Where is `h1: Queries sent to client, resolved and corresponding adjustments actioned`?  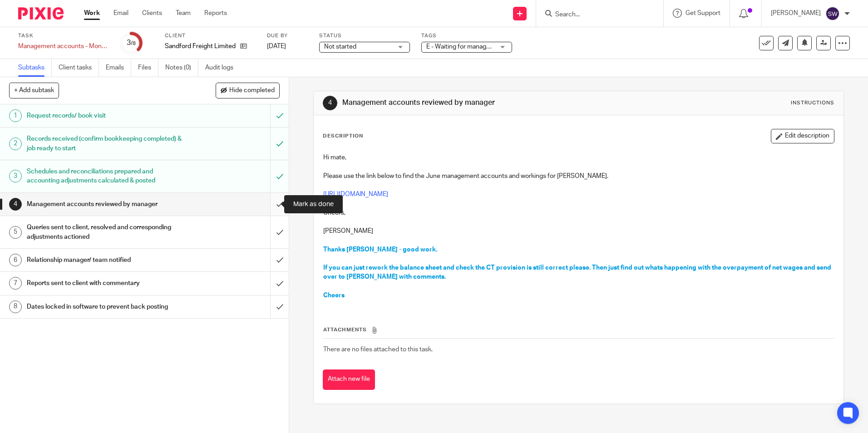
h1: Queries sent to client, resolved and corresponding adjustments actioned is located at coordinates (105, 232).